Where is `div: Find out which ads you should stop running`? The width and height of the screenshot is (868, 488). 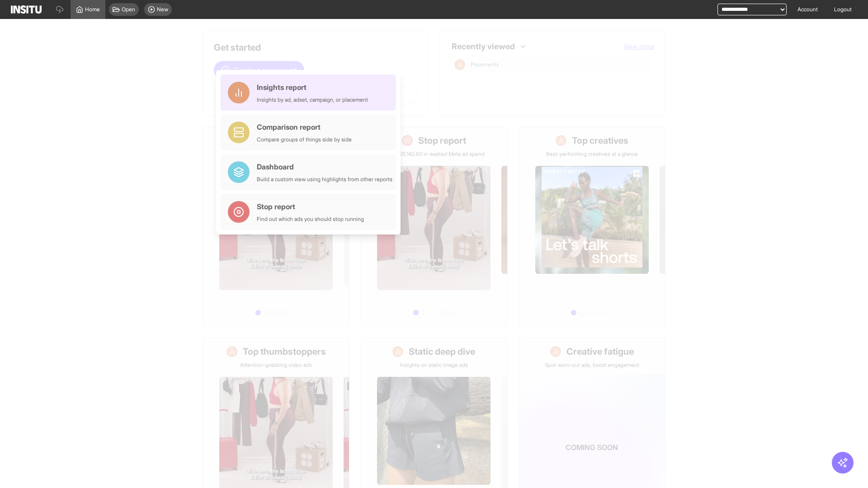
div: Find out which ads you should stop running is located at coordinates (311, 220).